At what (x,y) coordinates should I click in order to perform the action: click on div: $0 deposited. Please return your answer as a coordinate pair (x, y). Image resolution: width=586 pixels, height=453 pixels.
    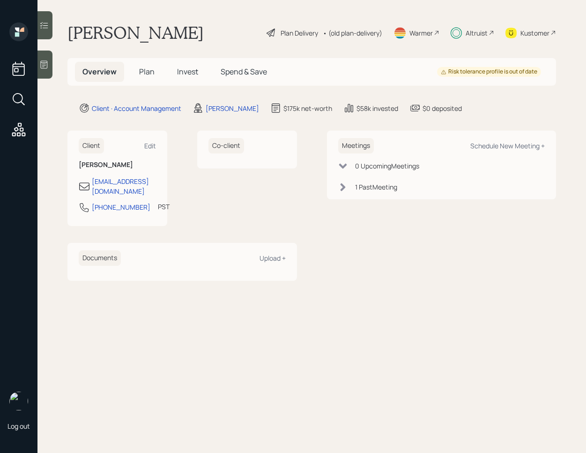
    Looking at the image, I should click on (442, 108).